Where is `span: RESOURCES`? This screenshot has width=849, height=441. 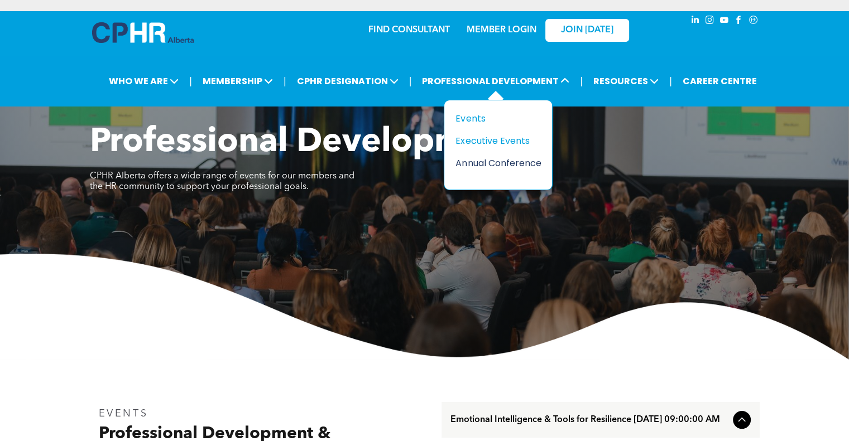
span: RESOURCES is located at coordinates (625, 81).